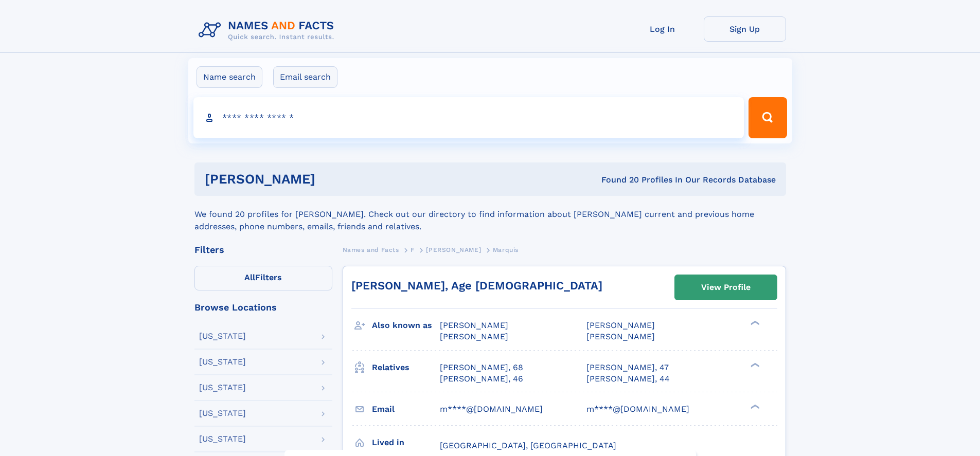  I want to click on div: Found 20 Profiles In Our Records Database, so click(616, 180).